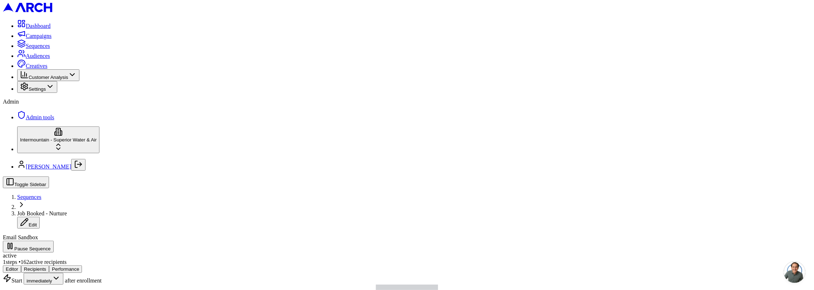 The height and width of the screenshot is (290, 814). I want to click on button: Settings, so click(37, 87).